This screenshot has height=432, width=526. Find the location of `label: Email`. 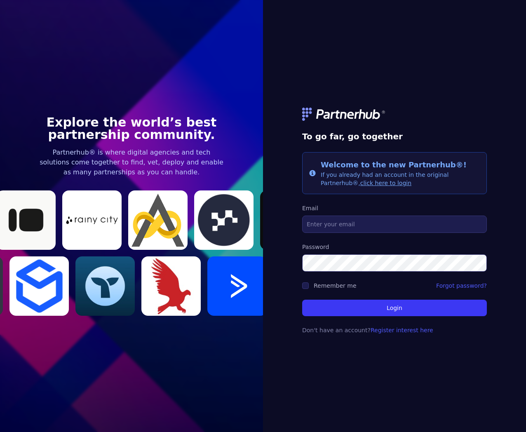

label: Email is located at coordinates (395, 208).